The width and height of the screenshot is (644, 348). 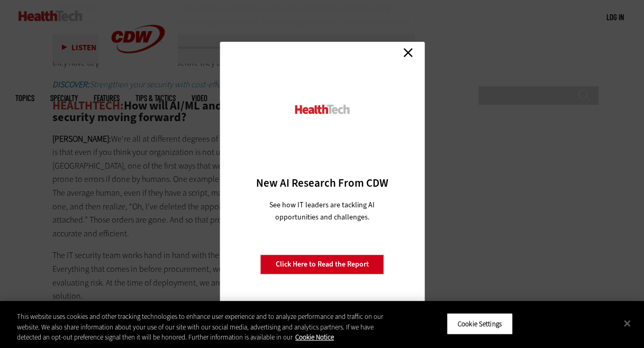 I want to click on button: Close, so click(x=627, y=323).